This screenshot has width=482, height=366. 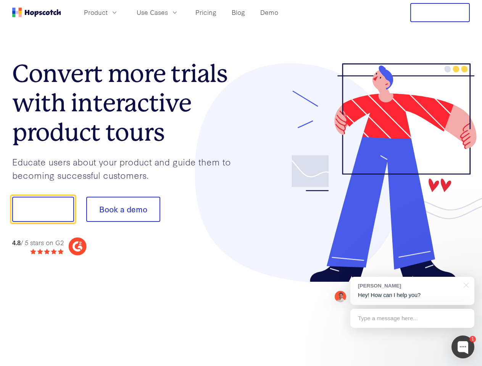 What do you see at coordinates (127, 103) in the screenshot?
I see `h1: Convert more trials with interactive product tours` at bounding box center [127, 103].